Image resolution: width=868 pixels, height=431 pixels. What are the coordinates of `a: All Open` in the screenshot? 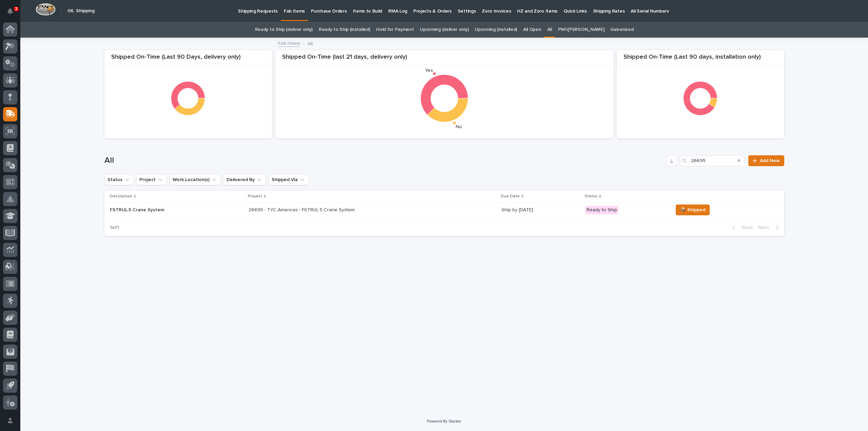 It's located at (532, 30).